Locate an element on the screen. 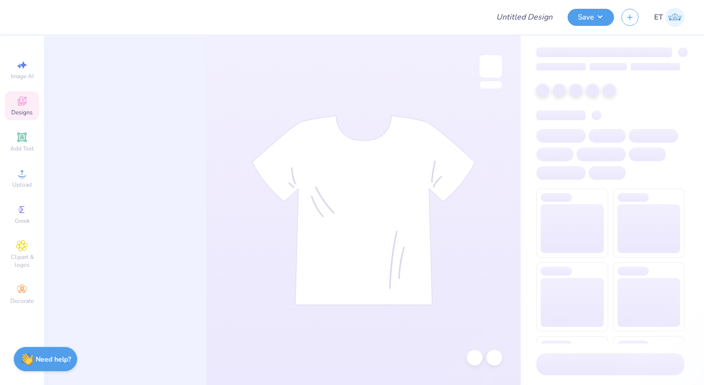  span: Greek is located at coordinates (22, 221).